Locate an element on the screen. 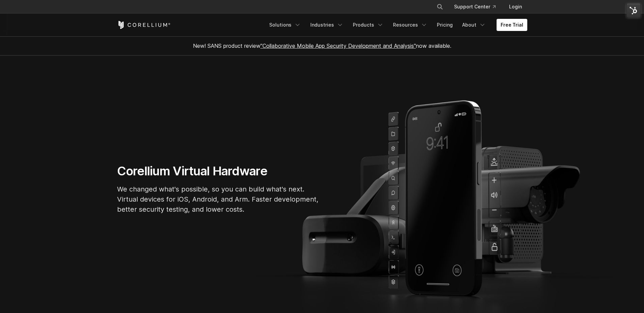 The image size is (644, 313). a: Pricing is located at coordinates (445, 25).